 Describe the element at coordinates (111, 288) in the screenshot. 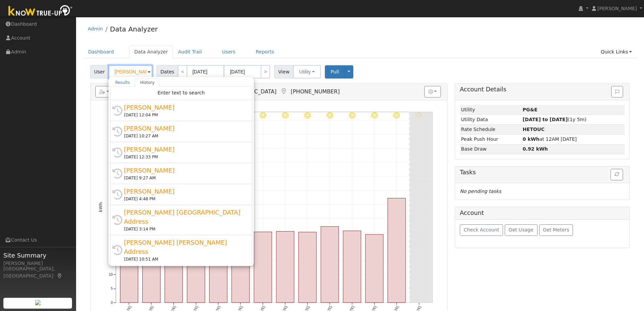

I see `text: 5` at that location.